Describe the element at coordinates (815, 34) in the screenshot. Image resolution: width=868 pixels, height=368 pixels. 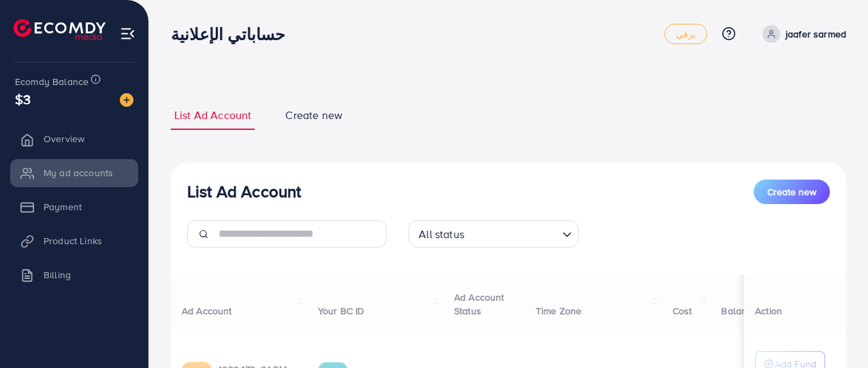
I see `p: jaafer sarmed` at that location.